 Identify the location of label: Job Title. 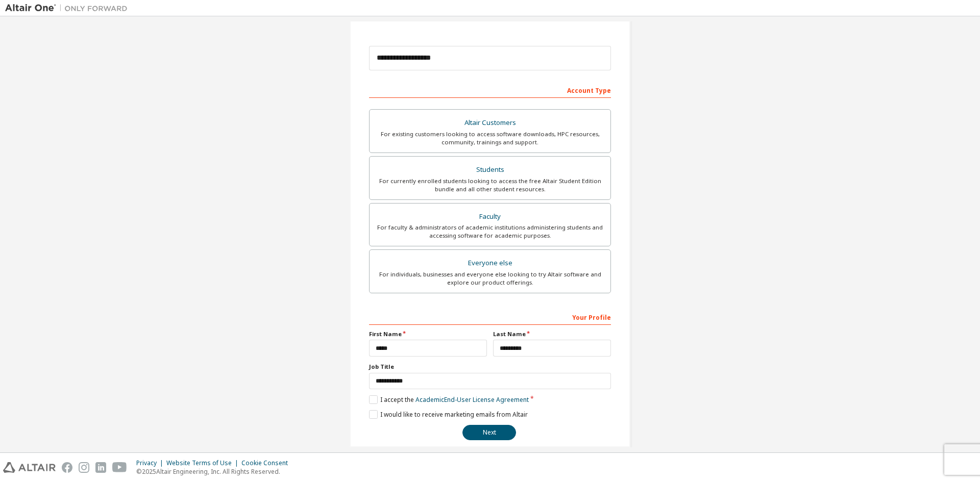
(490, 367).